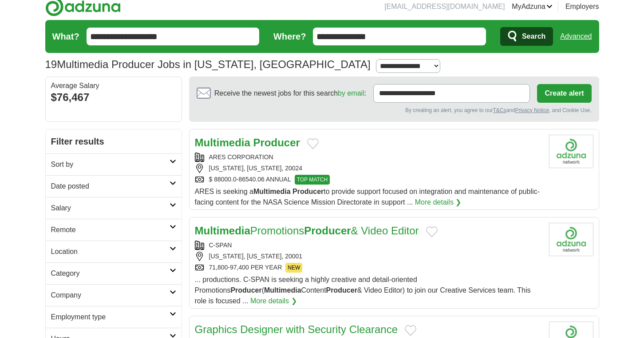  Describe the element at coordinates (114, 142) in the screenshot. I see `h2: Filter results` at that location.